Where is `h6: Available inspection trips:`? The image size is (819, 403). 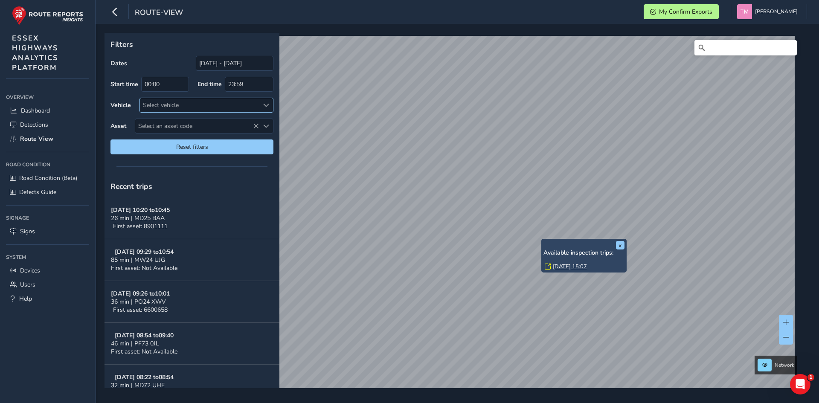 h6: Available inspection trips: is located at coordinates (584, 253).